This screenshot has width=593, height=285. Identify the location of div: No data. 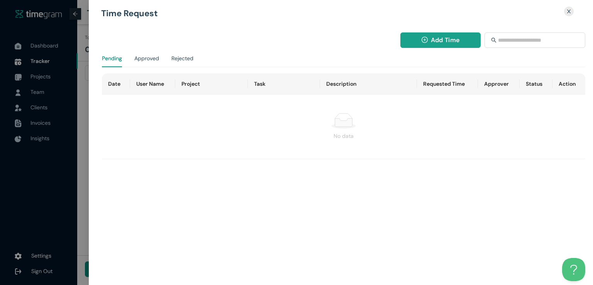
(344, 136).